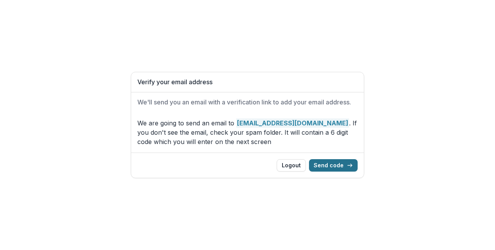  What do you see at coordinates (247, 82) in the screenshot?
I see `h1: Verify your email address` at bounding box center [247, 82].